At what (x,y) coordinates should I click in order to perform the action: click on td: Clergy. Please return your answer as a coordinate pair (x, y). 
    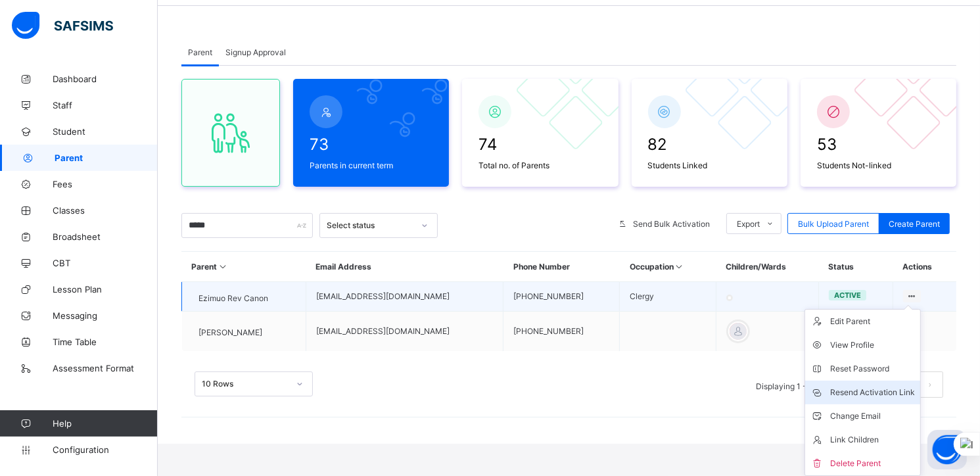
    Looking at the image, I should click on (668, 296).